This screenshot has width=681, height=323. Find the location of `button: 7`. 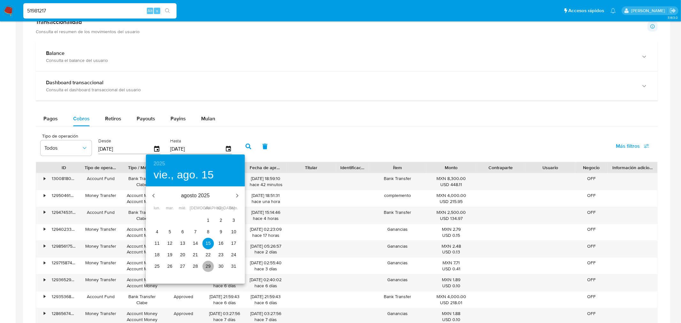

button: 7 is located at coordinates (195, 232).